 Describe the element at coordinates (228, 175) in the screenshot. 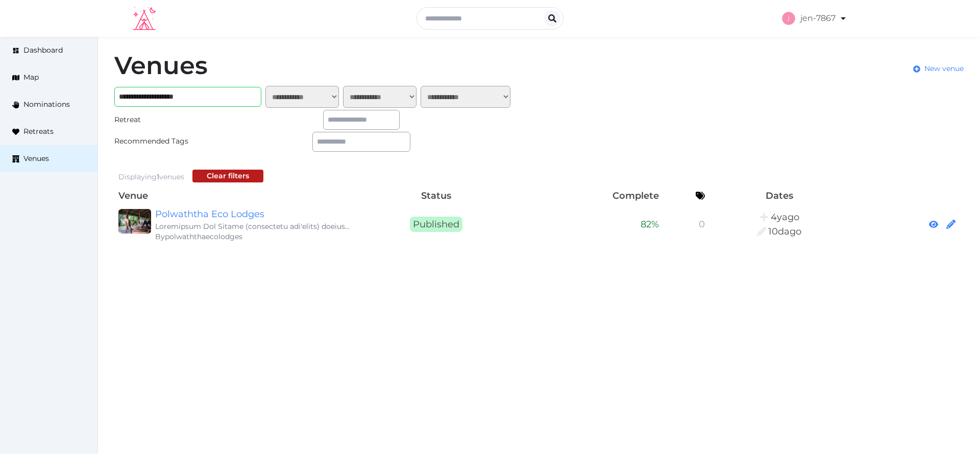

I see `button: Clear filters` at that location.